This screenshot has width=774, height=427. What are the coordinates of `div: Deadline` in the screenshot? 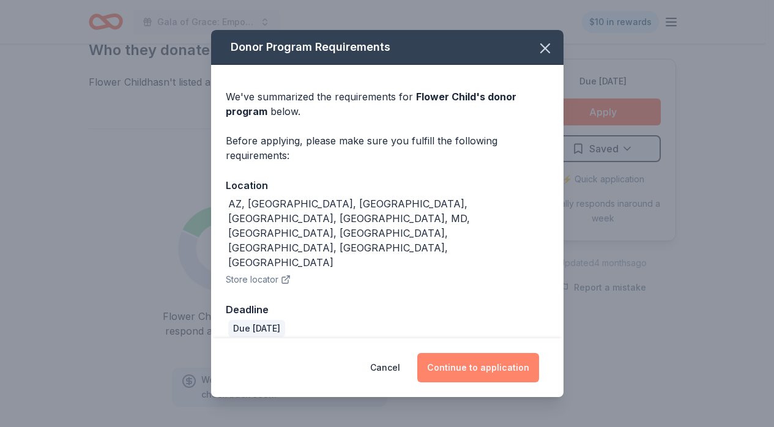 It's located at (387, 310).